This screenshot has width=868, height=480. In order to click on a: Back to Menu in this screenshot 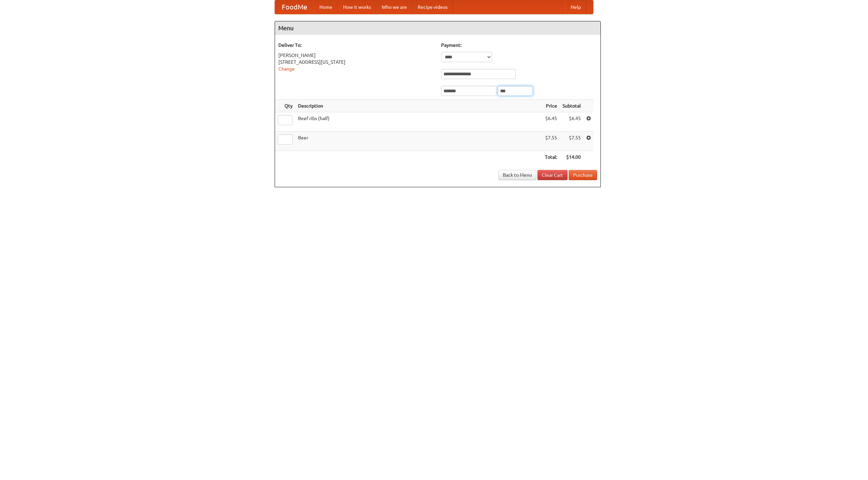, I will do `click(517, 175)`.